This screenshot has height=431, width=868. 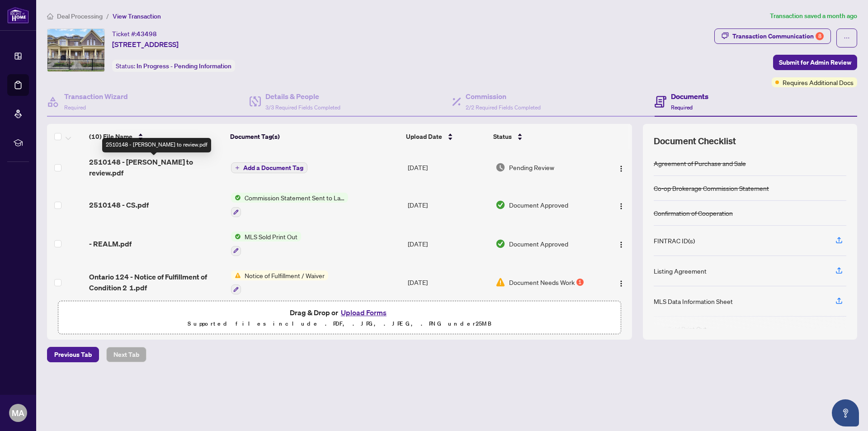 What do you see at coordinates (273, 168) in the screenshot?
I see `span: Add a Document Tag` at bounding box center [273, 168].